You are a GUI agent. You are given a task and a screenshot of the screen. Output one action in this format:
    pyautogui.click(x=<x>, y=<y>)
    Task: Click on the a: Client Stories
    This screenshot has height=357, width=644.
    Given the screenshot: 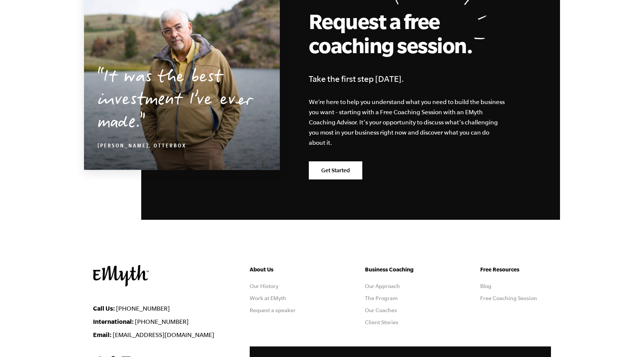 What is the action you would take?
    pyautogui.click(x=382, y=323)
    